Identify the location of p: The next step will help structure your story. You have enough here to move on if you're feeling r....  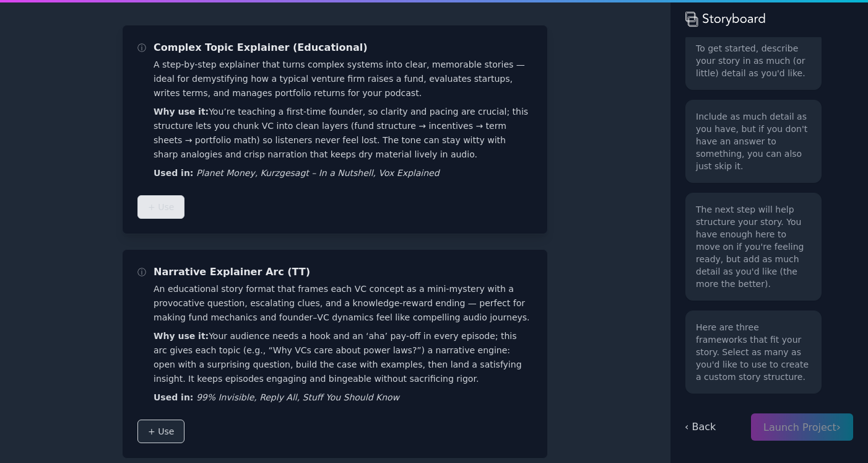
(754, 247).